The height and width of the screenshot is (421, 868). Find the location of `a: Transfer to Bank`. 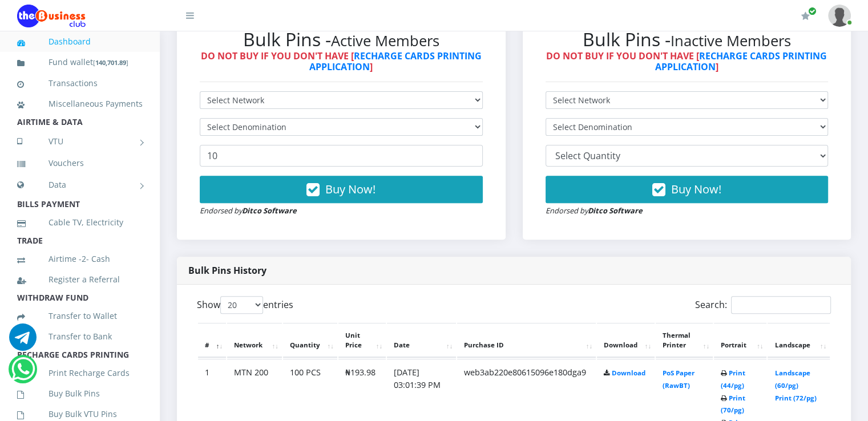

a: Transfer to Bank is located at coordinates (80, 337).